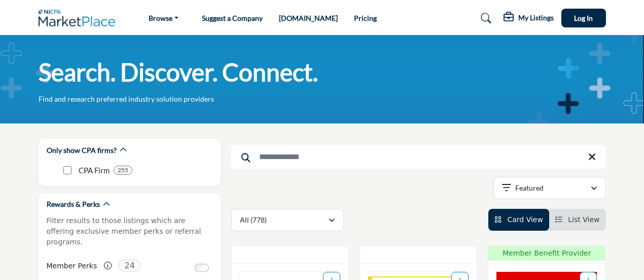 Image resolution: width=644 pixels, height=280 pixels. I want to click on p: Filter results to those listings which are offering exclusive member perks or referral programs., so click(129, 231).